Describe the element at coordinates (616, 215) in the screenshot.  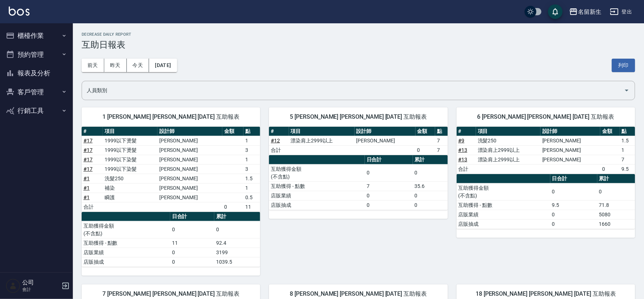
I see `td: 5080` at that location.